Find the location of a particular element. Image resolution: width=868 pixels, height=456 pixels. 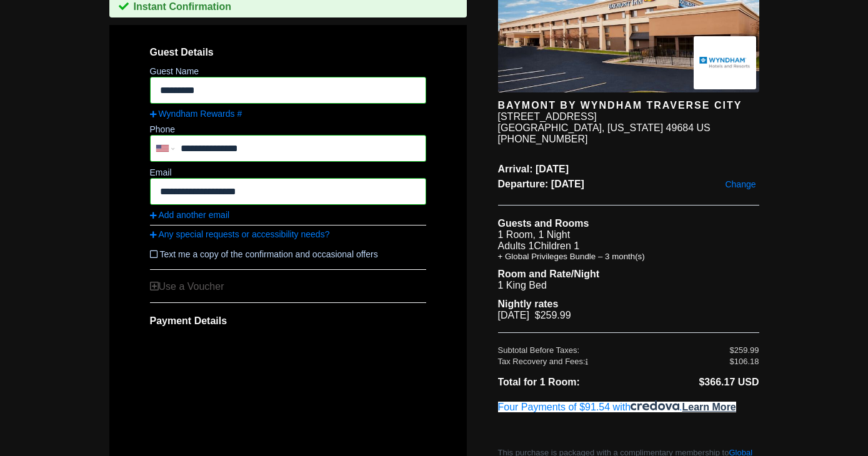

span: Guest Details is located at coordinates (288, 53).